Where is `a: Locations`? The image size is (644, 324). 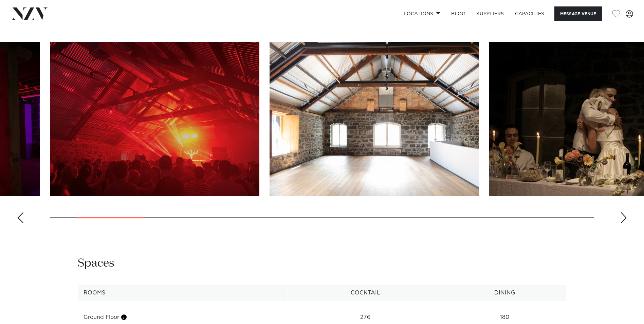
a: Locations is located at coordinates (422, 13).